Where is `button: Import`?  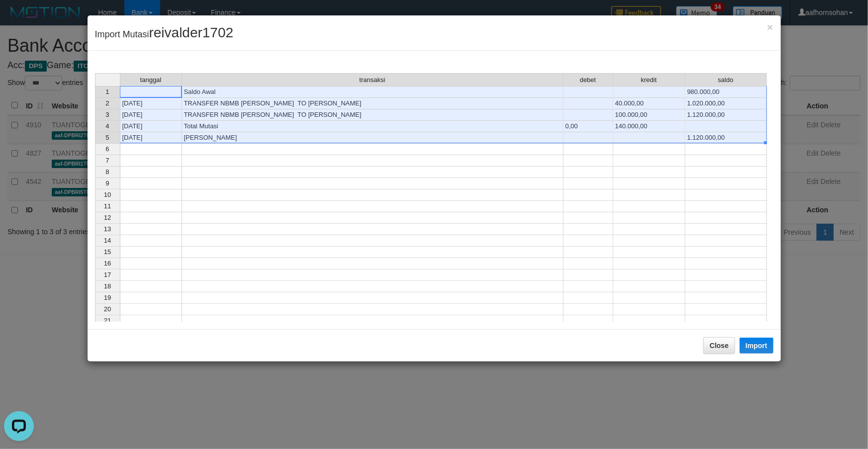
button: Import is located at coordinates (757, 346).